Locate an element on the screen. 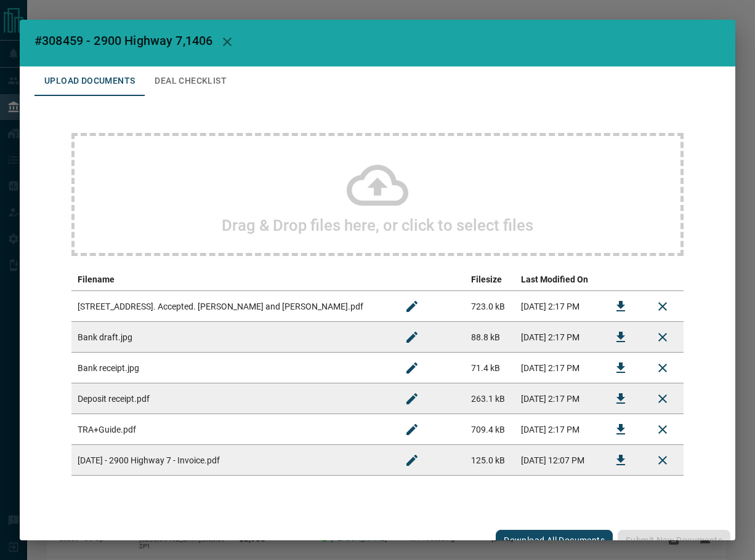  div: Drag & Drop files here, or click to select files is located at coordinates (377, 195).